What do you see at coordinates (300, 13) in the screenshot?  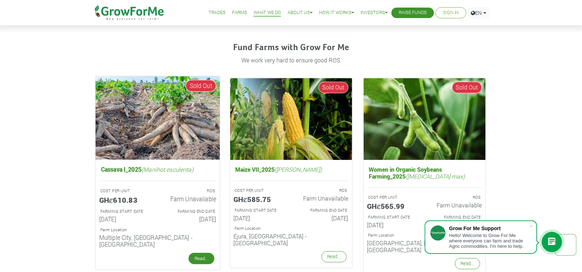 I see `a: About Us` at bounding box center [300, 13].